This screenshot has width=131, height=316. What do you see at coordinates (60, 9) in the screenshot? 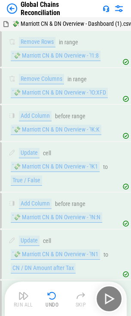
I see `div: Global Chains Reconciliation` at bounding box center [60, 9].